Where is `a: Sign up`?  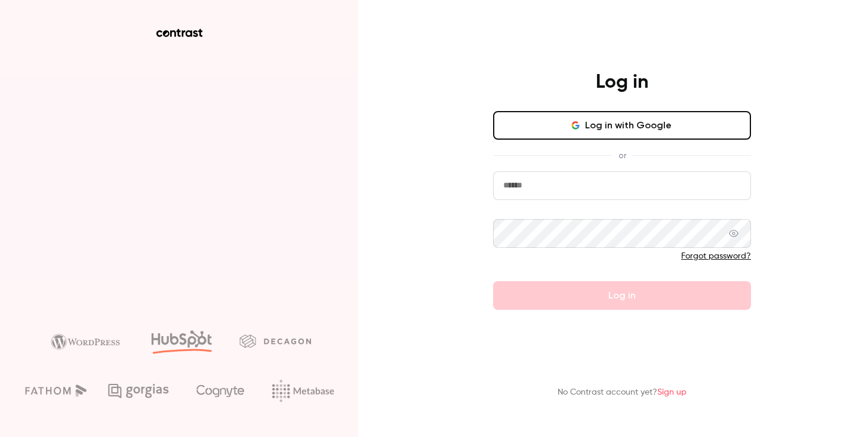
a: Sign up is located at coordinates (672, 392).